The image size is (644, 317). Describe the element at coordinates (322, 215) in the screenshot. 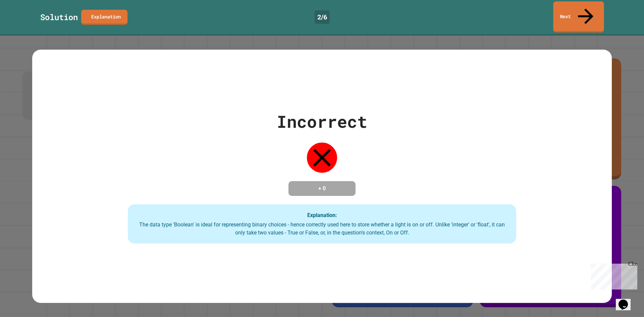

I see `strong: Explanation:` at that location.